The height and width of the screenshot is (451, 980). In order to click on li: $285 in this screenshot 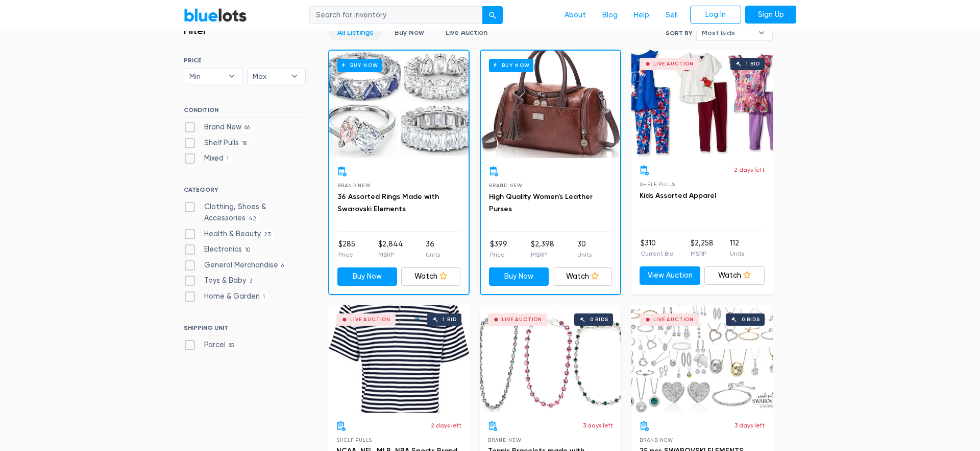, I will do `click(347, 249)`.